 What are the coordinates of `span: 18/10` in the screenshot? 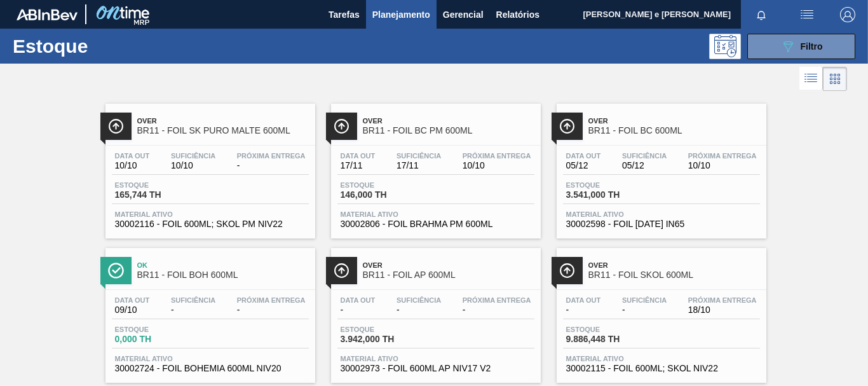 It's located at (723, 309).